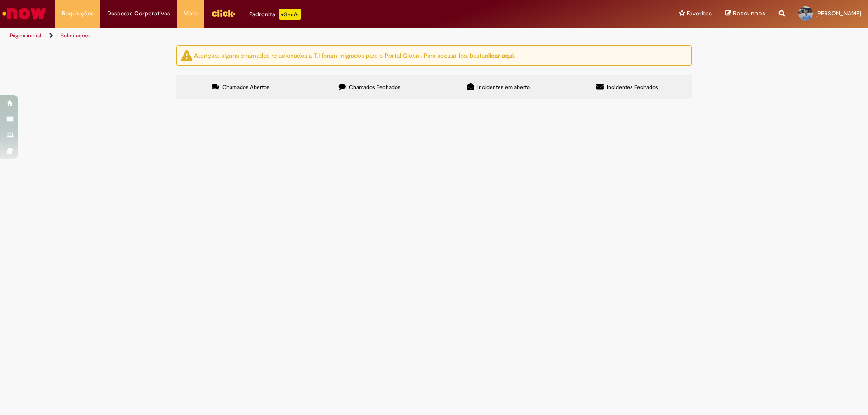 This screenshot has width=868, height=415. I want to click on img: ServiceNow, so click(24, 14).